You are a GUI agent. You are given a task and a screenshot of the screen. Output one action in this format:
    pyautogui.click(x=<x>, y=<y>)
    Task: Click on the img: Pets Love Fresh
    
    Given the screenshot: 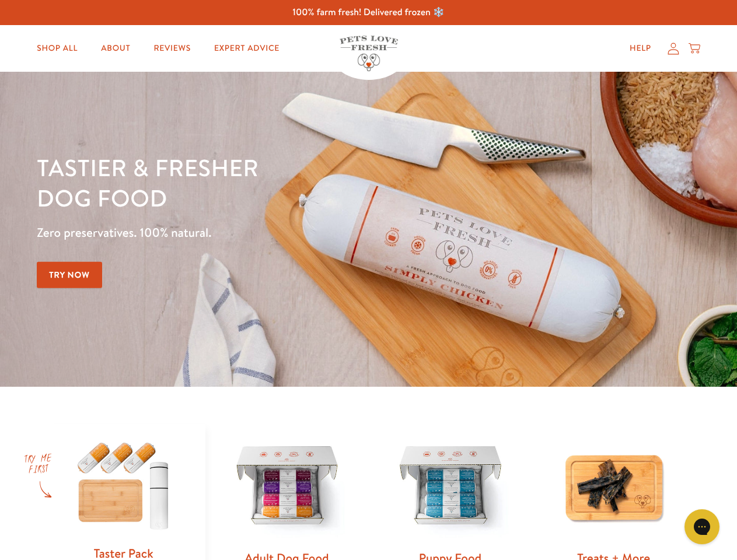 What is the action you would take?
    pyautogui.click(x=369, y=53)
    